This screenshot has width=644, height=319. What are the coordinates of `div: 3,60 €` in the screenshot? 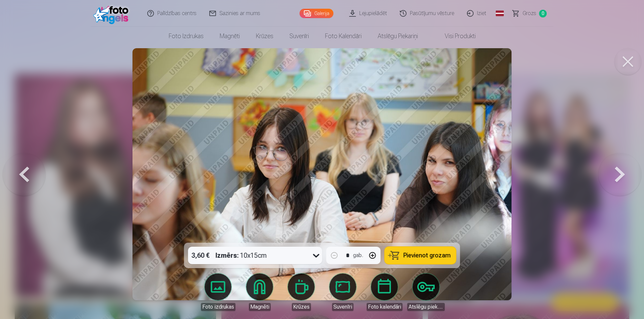 It's located at (201, 256).